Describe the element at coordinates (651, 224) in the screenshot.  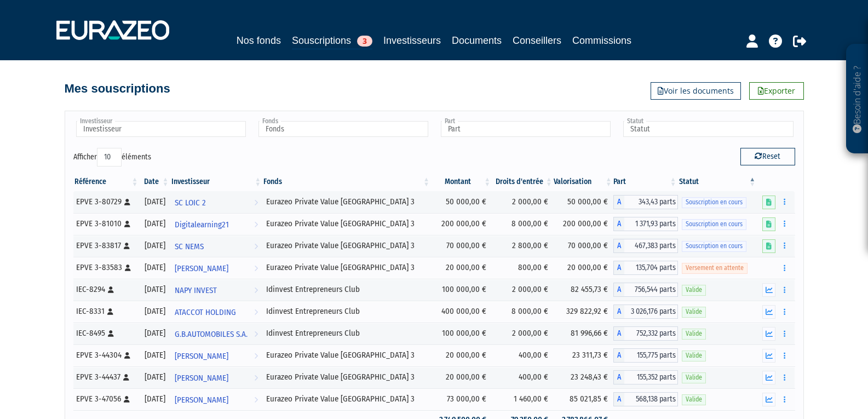
I see `span: 1 371,93 parts` at that location.